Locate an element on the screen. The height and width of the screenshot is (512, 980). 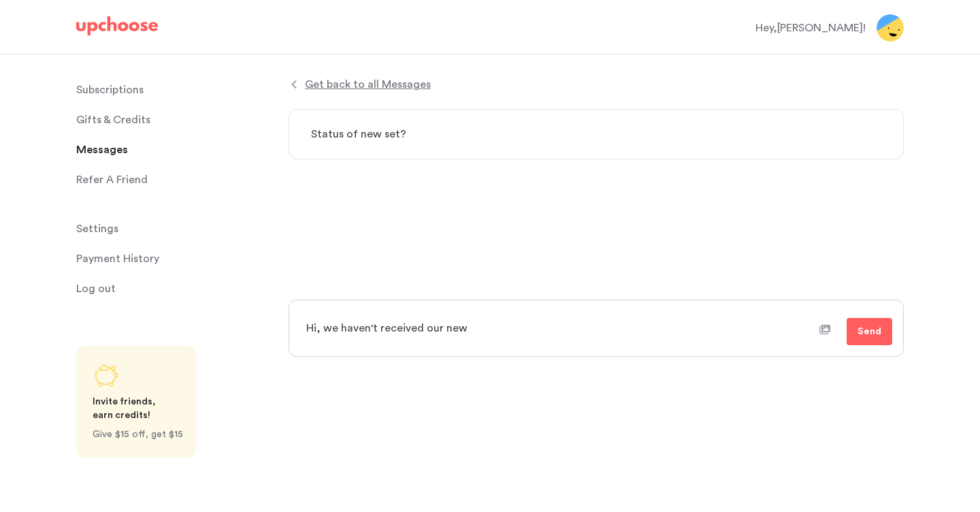
p: Payment History is located at coordinates (117, 259).